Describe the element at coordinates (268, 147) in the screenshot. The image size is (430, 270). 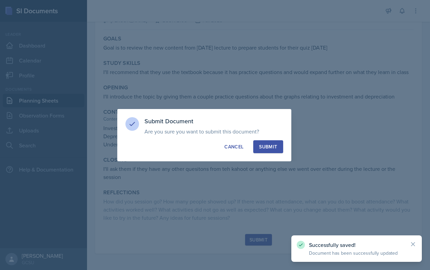
I see `button: Submit` at that location.